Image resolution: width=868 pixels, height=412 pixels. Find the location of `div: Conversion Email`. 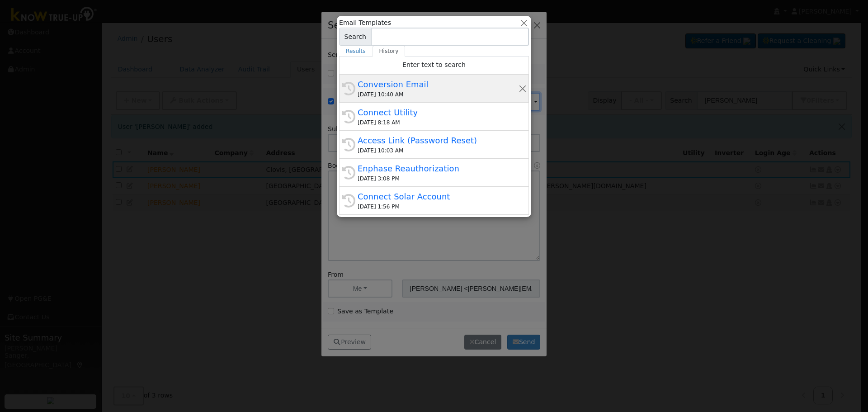

div: Conversion Email is located at coordinates (438, 84).